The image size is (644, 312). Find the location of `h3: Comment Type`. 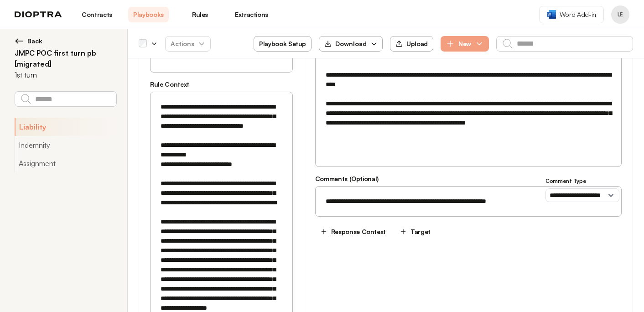

h3: Comment Type is located at coordinates (583, 181).